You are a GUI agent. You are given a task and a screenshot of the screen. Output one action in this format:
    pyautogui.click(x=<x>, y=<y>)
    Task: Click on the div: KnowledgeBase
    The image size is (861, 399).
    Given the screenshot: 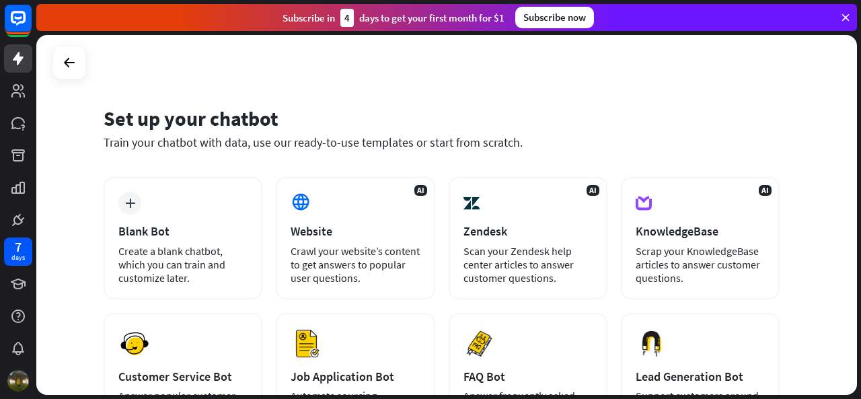 What is the action you would take?
    pyautogui.click(x=701, y=231)
    